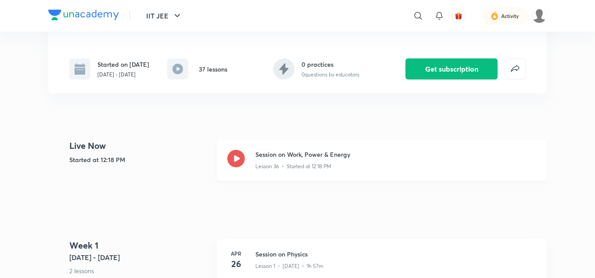 Image resolution: width=595 pixels, height=278 pixels. Describe the element at coordinates (396, 154) in the screenshot. I see `h3: Session on Work, Power & Energy` at that location.